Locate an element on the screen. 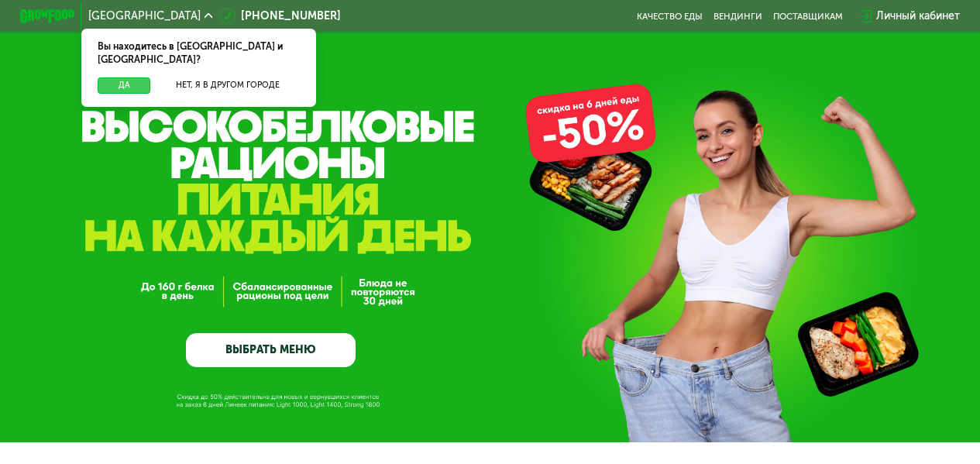 Image resolution: width=980 pixels, height=464 pixels. a: Вендинги is located at coordinates (737, 16).